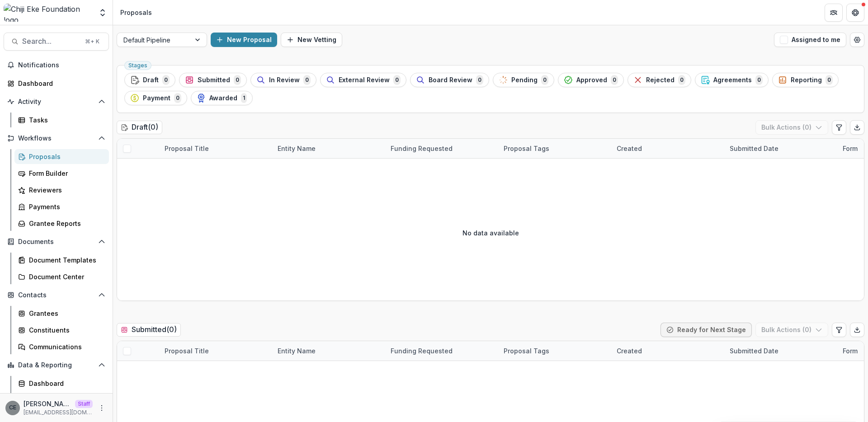 The image size is (868, 422). Describe the element at coordinates (56, 295) in the screenshot. I see `span: Contacts` at that location.